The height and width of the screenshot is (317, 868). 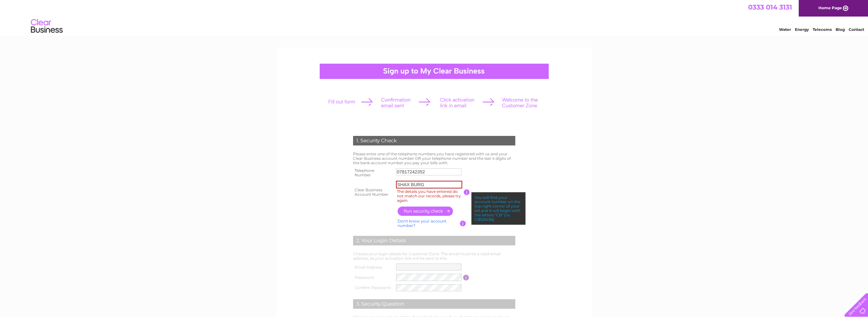 I want to click on img: logo.png, so click(x=47, y=26).